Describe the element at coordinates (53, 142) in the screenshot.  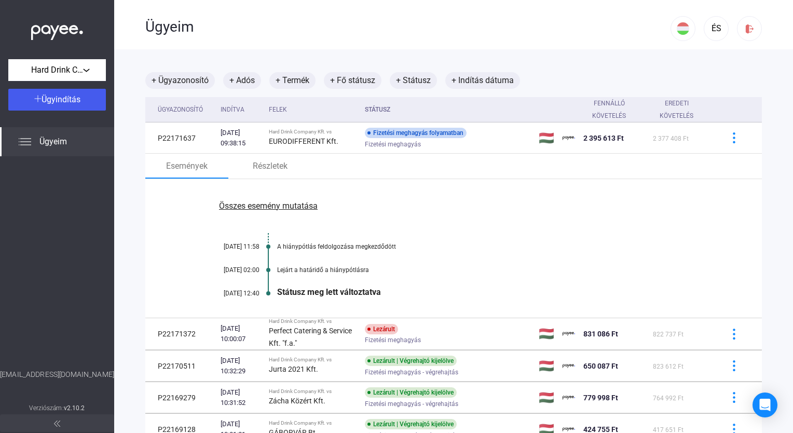
I see `span: Ügyeim` at that location.